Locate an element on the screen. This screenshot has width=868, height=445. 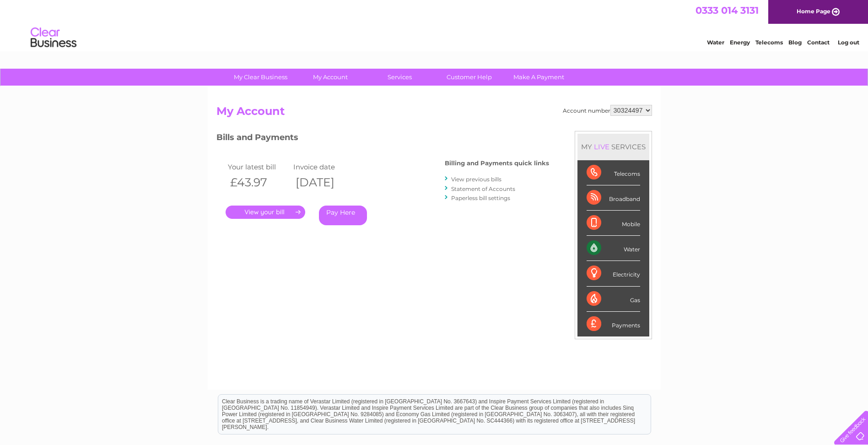
a: Statement of Accounts is located at coordinates (484, 189).